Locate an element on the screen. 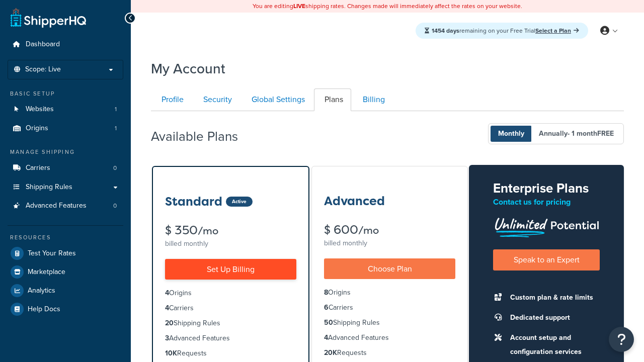  h3: Advanced is located at coordinates (354, 201).